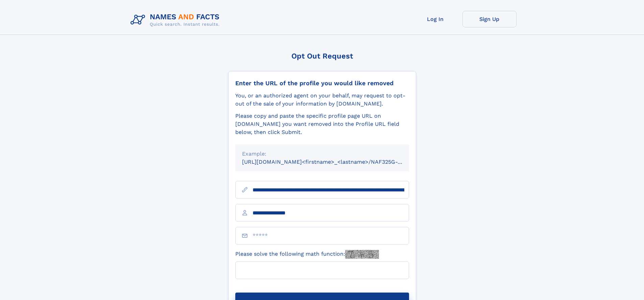 The image size is (644, 300). What do you see at coordinates (322, 83) in the screenshot?
I see `div: Enter the URL of the profile you would like removed` at bounding box center [322, 83].